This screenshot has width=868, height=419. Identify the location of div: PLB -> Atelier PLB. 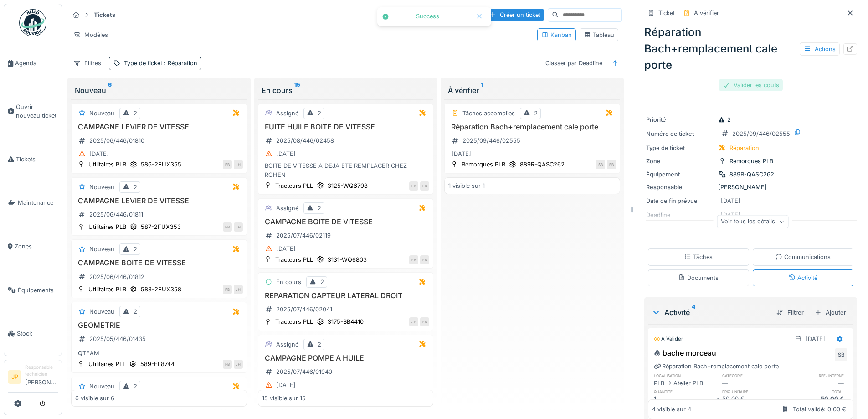
(685, 383).